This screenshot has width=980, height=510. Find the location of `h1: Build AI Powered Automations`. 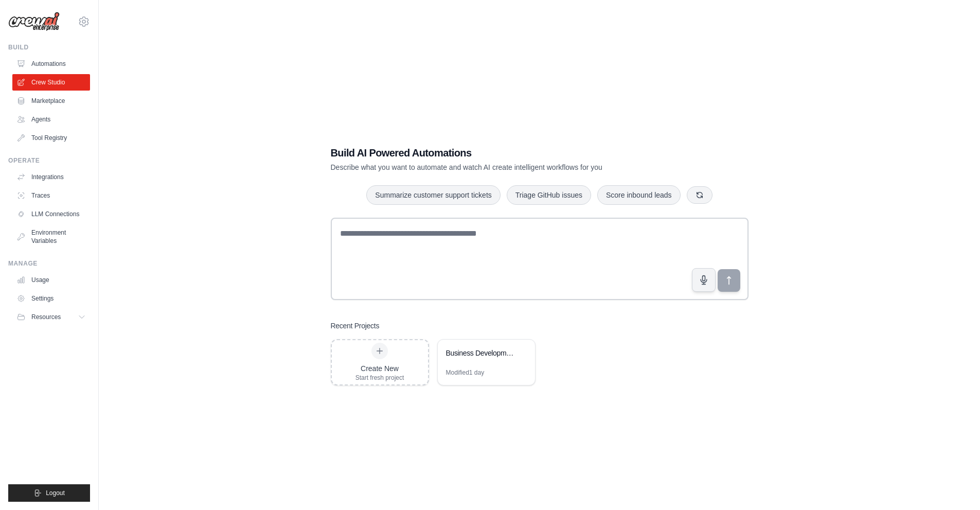

h1: Build AI Powered Automations is located at coordinates (504, 153).